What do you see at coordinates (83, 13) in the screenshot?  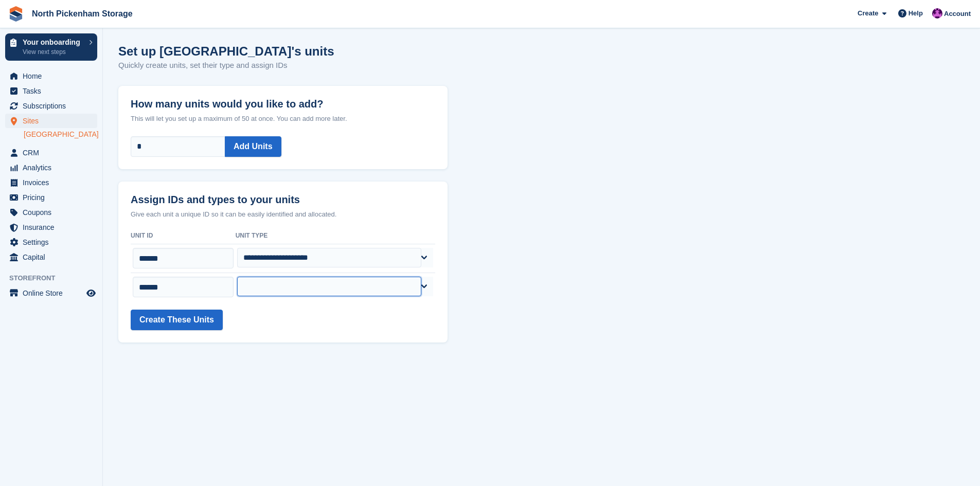 I see `a: North Pickenham Storage` at bounding box center [83, 13].